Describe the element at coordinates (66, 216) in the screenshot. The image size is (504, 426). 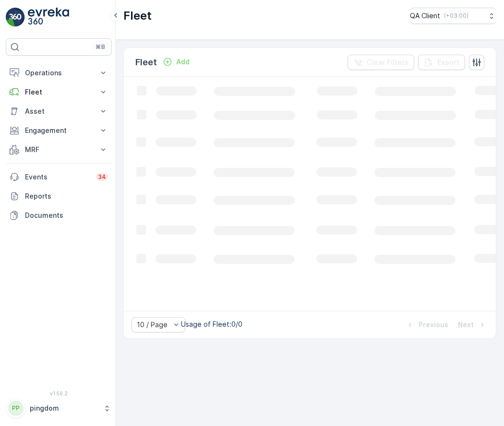
I see `p: Documents` at that location.